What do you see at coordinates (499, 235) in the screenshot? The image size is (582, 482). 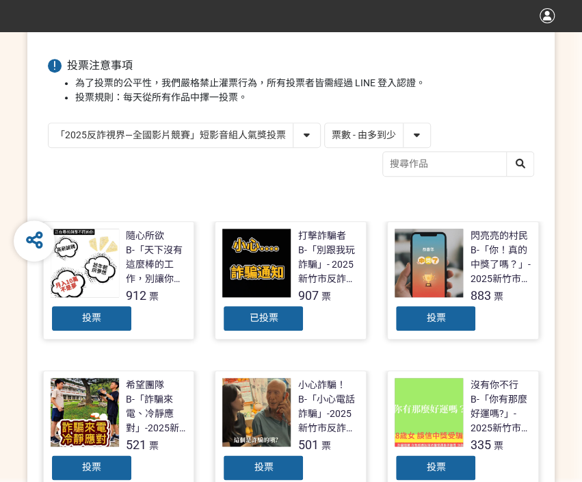 I see `div: 閃亮亮的村民` at bounding box center [499, 235].